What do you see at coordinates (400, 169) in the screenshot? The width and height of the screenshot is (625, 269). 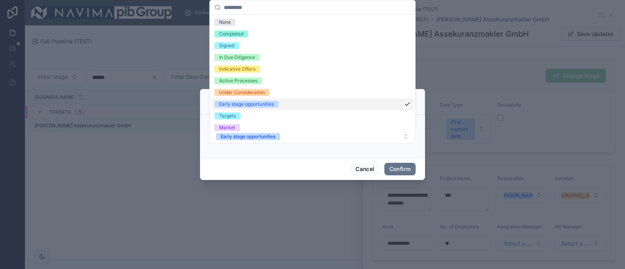 I see `button: Confirm` at bounding box center [400, 169].